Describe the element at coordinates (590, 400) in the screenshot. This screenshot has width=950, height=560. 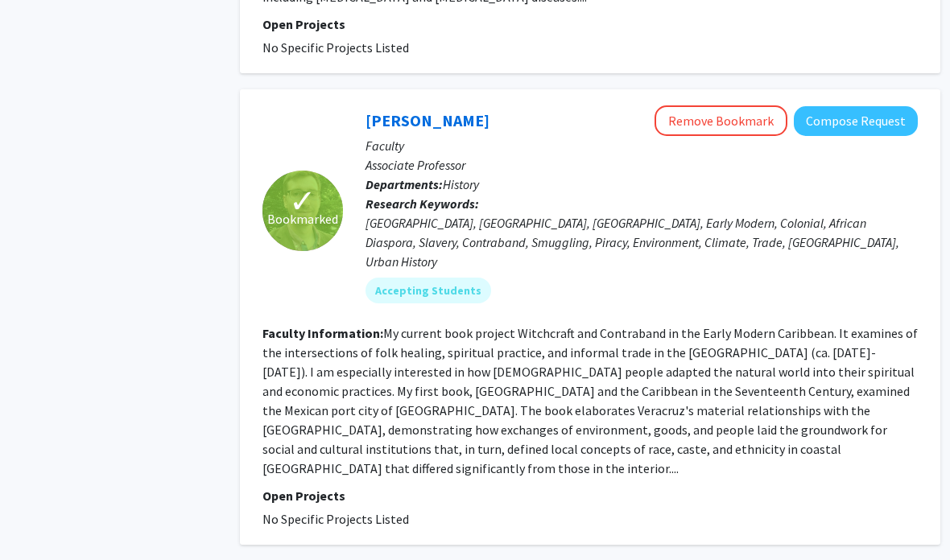
I see `fg-read-more: My current book project Witchcraft and Contraband in the Early Modern Caribbean. It examines of t...` at that location.